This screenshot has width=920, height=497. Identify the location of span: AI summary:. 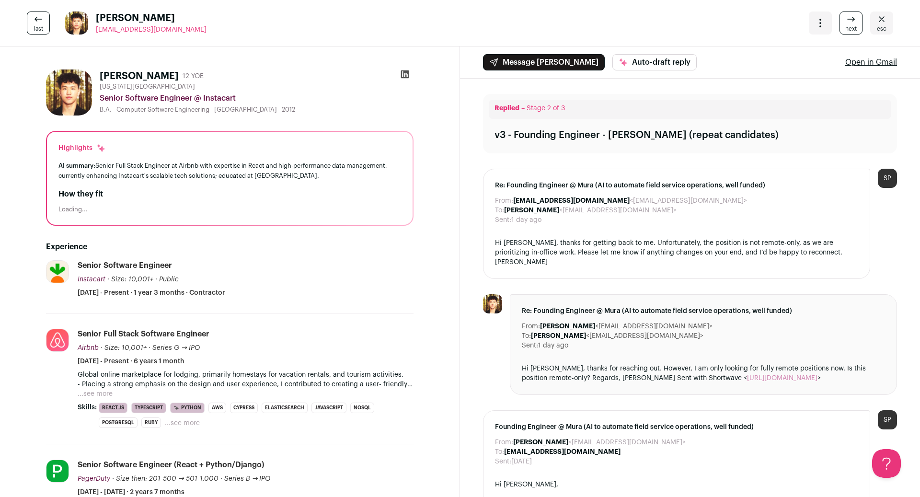
(77, 165).